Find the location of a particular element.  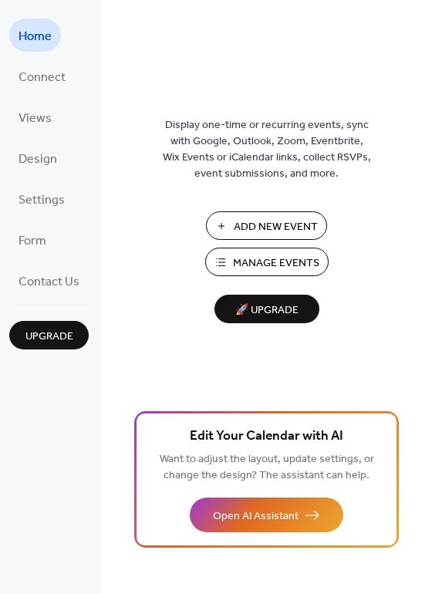

span: Add New Event is located at coordinates (275, 227).